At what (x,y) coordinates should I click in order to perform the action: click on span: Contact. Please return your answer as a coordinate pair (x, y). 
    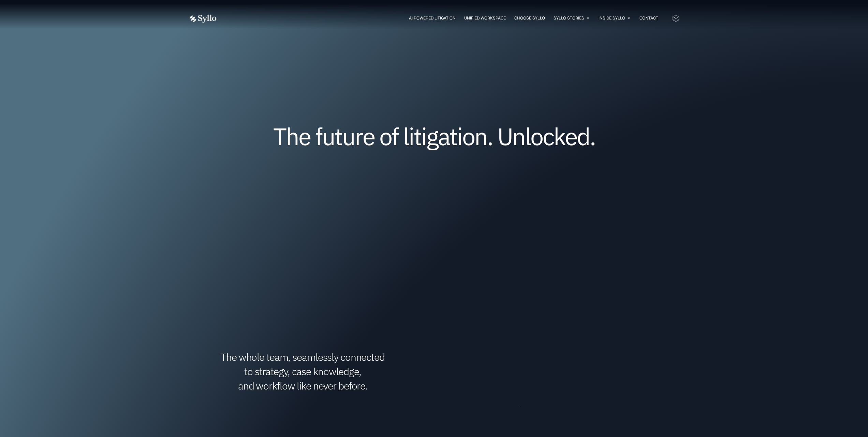
    Looking at the image, I should click on (649, 18).